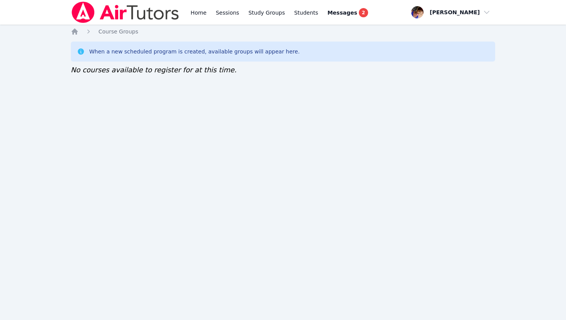 This screenshot has height=320, width=566. What do you see at coordinates (118, 32) in the screenshot?
I see `a: Course Groups` at bounding box center [118, 32].